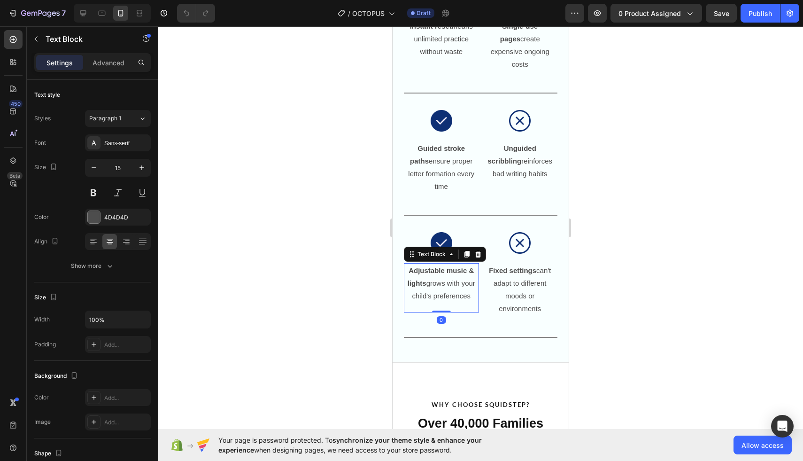  What do you see at coordinates (57, 376) in the screenshot?
I see `div: Background` at bounding box center [57, 376].